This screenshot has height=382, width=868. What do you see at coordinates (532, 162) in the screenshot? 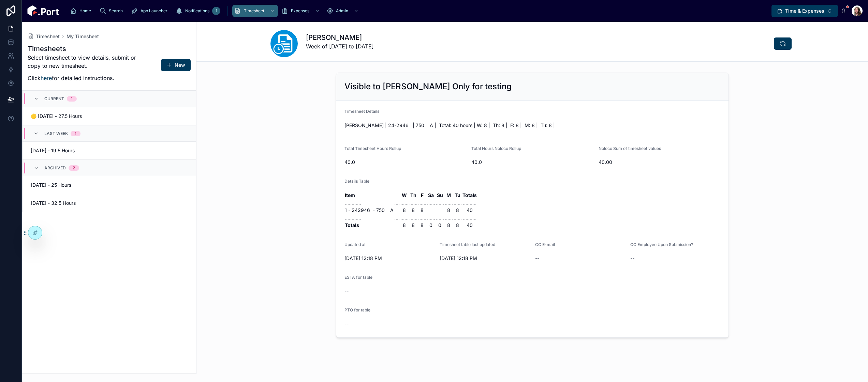
I see `span: 40.0` at bounding box center [532, 162].